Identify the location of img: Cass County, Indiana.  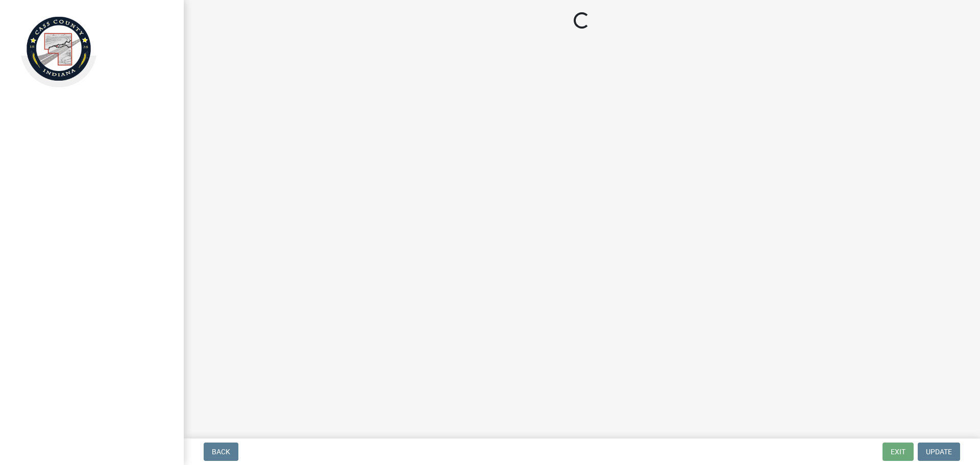
(58, 49).